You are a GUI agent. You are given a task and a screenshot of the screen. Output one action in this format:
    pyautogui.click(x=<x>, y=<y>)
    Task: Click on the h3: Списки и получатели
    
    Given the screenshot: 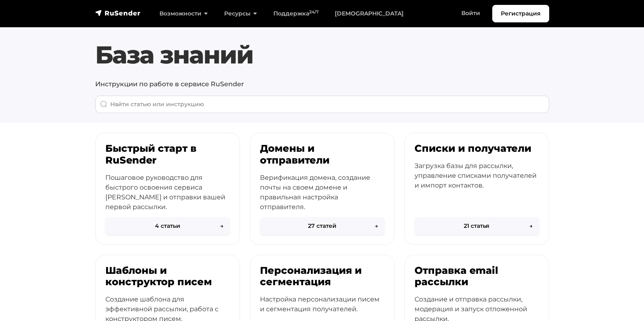 What is the action you would take?
    pyautogui.click(x=477, y=149)
    